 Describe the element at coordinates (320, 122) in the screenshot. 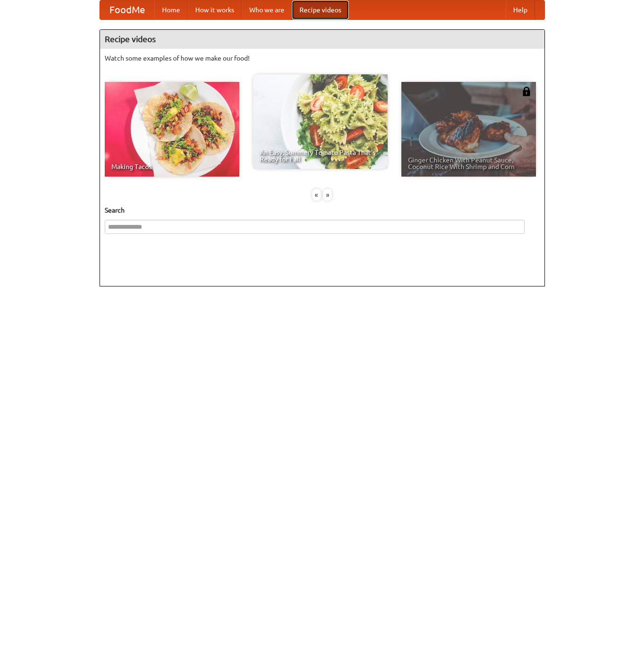

I see `a: An Easy, Summery Tomato Pasta That's Ready for Fall` at that location.